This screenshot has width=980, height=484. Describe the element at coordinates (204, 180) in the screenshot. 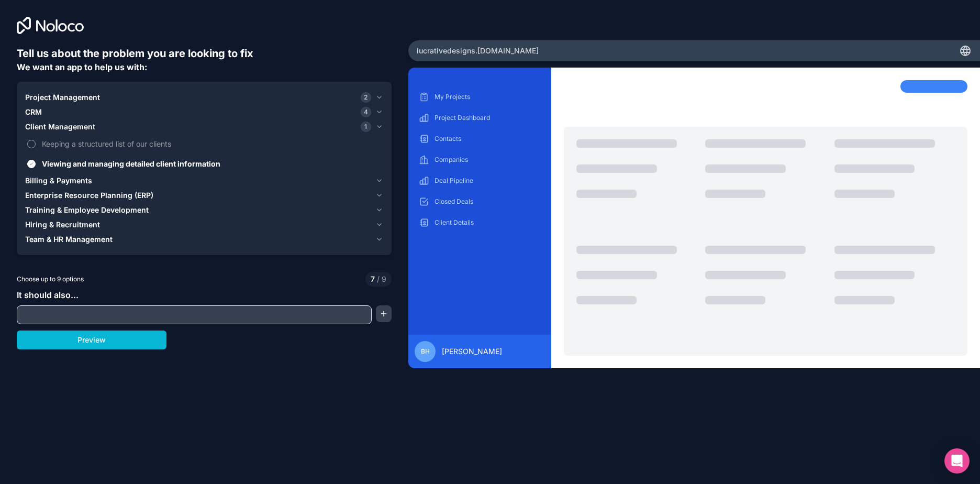

I see `button: Billing & Payments` at that location.